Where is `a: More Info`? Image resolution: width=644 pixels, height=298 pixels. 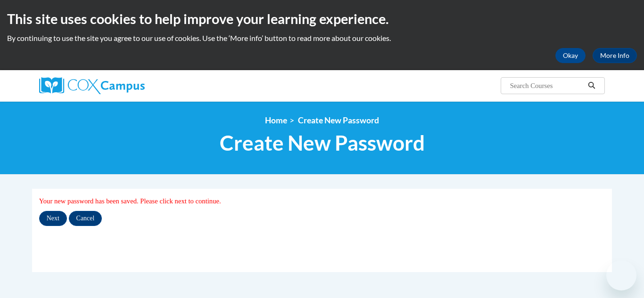 a: More Info is located at coordinates (615, 56).